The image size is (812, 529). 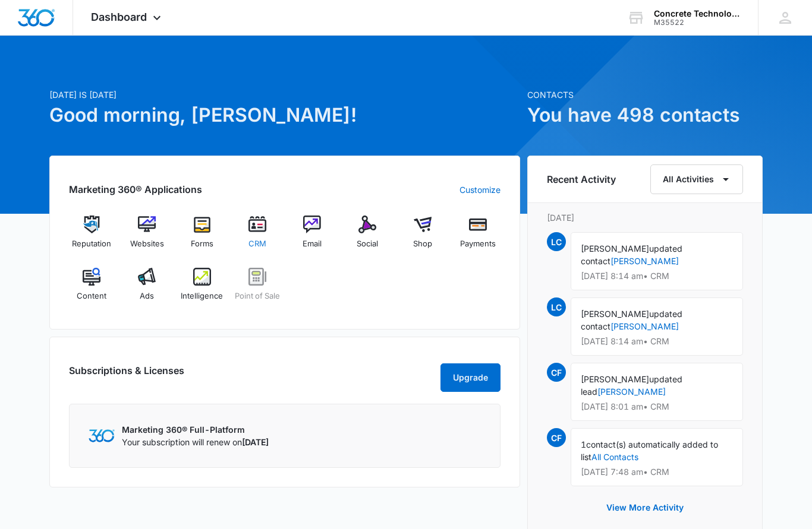 What do you see at coordinates (423, 244) in the screenshot?
I see `span: Shop` at bounding box center [423, 244].